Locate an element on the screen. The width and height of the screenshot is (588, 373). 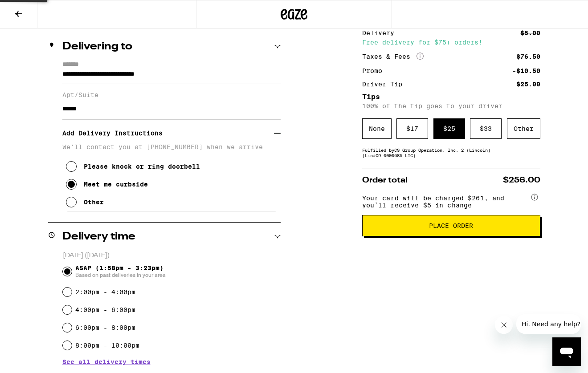
div: None is located at coordinates (377, 128).